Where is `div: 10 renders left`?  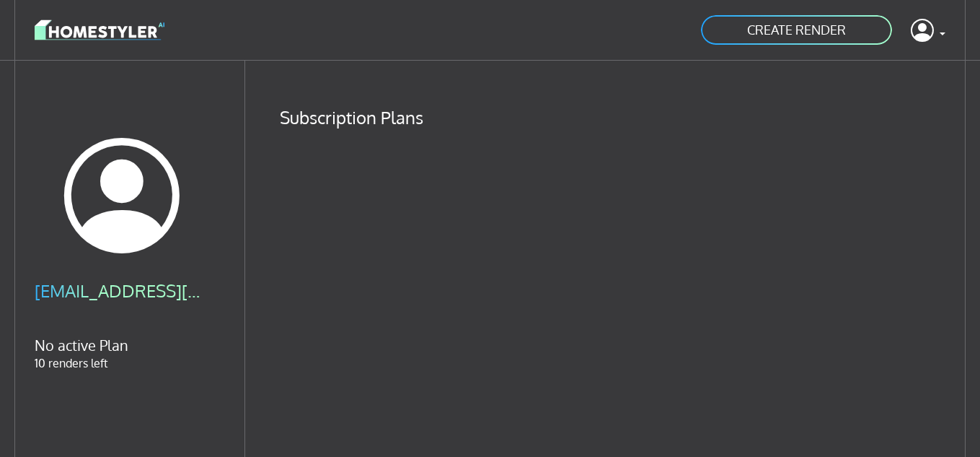
div: 10 renders left is located at coordinates (122, 325).